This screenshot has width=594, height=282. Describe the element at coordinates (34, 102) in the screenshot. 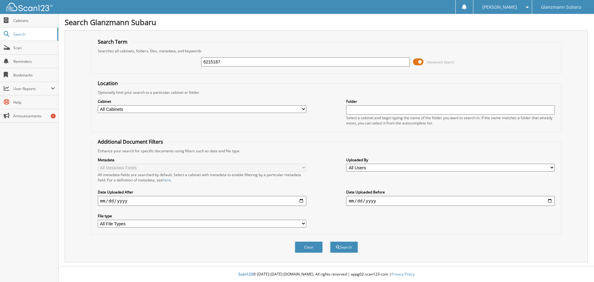

I see `span: Help` at that location.